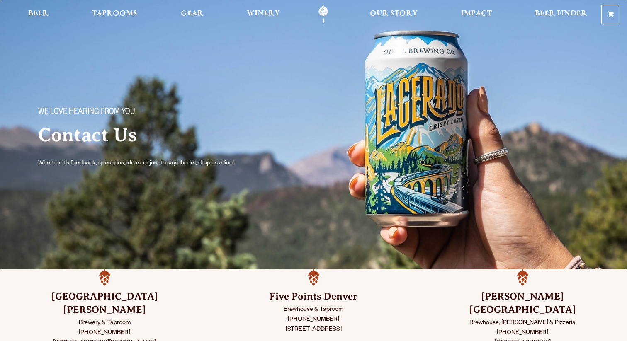 Image resolution: width=627 pixels, height=341 pixels. Describe the element at coordinates (394, 15) in the screenshot. I see `a: Our Story` at that location.